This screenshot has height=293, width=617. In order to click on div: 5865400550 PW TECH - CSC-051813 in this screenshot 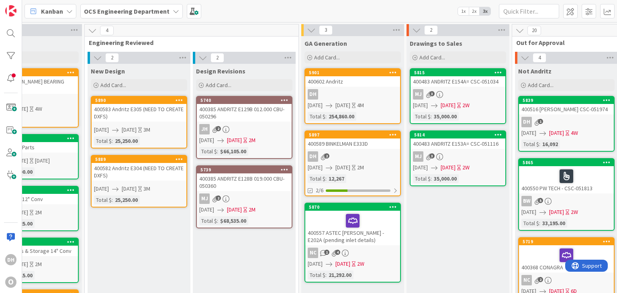, I will do `click(567, 176)`.